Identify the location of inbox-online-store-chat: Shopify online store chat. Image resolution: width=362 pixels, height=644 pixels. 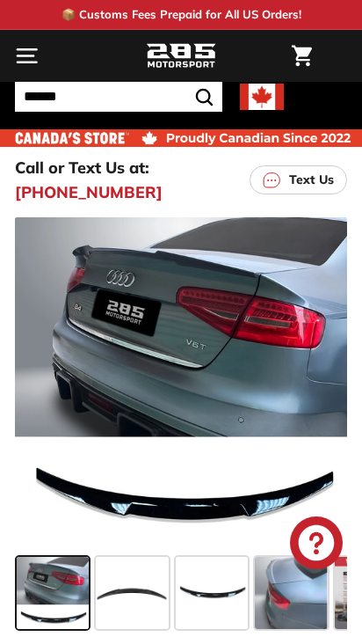
(317, 545).